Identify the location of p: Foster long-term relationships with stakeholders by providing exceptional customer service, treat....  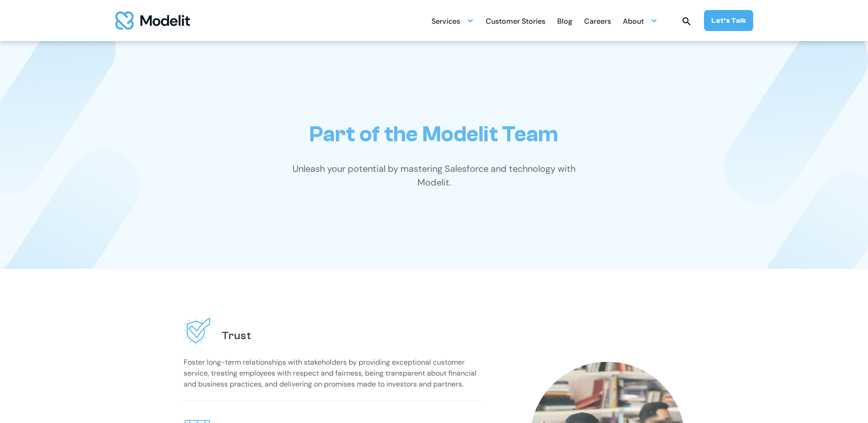
(334, 373).